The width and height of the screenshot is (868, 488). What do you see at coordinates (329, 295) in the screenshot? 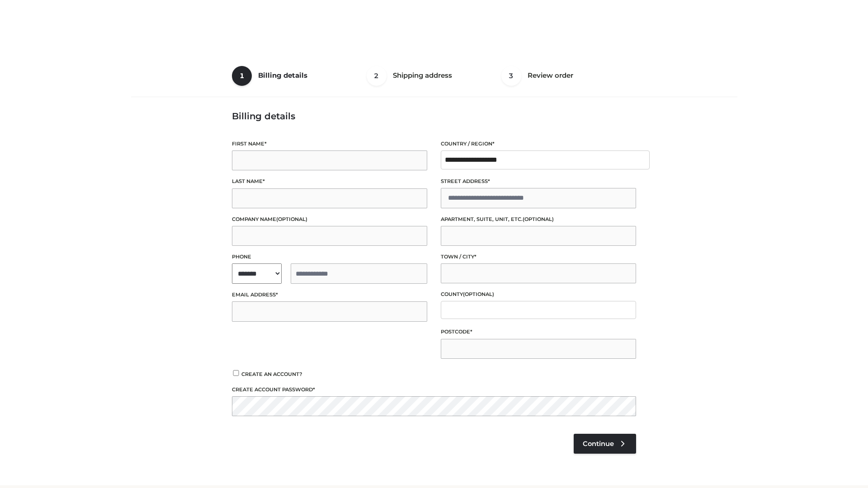
I see `label: Email address` at bounding box center [329, 295].